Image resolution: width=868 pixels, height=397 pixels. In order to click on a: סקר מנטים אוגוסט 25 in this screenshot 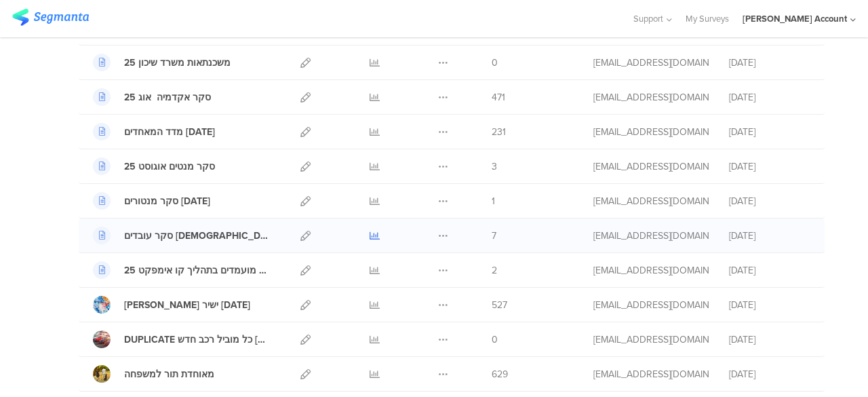, I will do `click(154, 166)`.